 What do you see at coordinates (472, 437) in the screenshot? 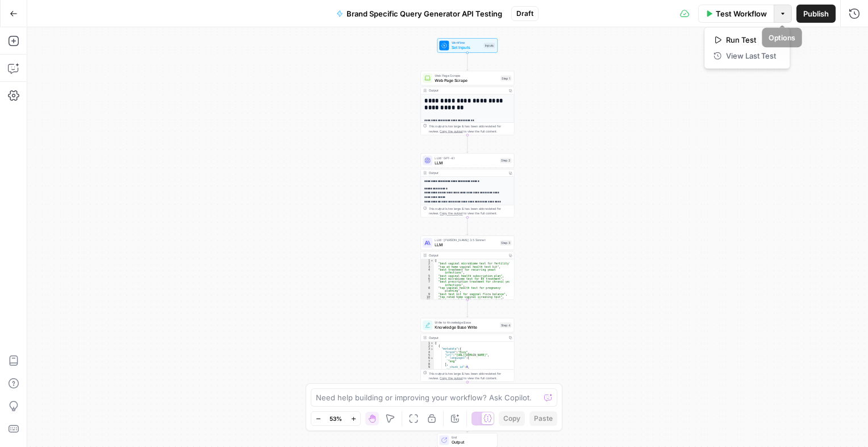
I see `span: End` at bounding box center [472, 437].